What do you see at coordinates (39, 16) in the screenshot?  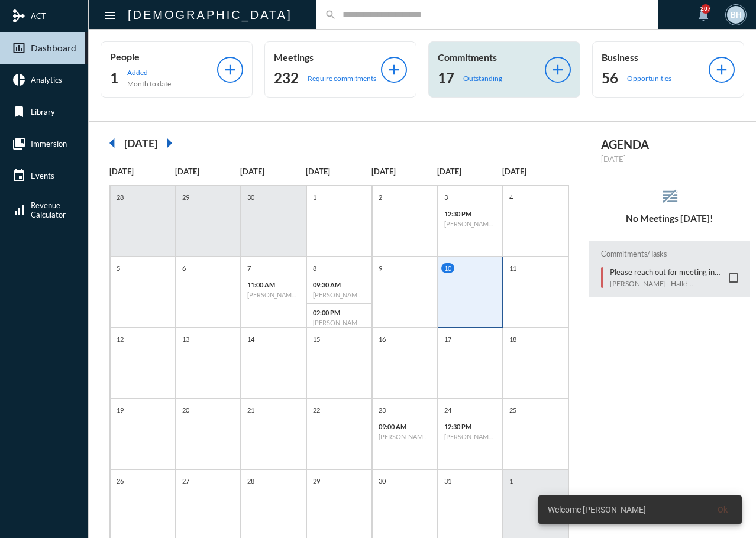 I see `span: ACT` at bounding box center [39, 16].